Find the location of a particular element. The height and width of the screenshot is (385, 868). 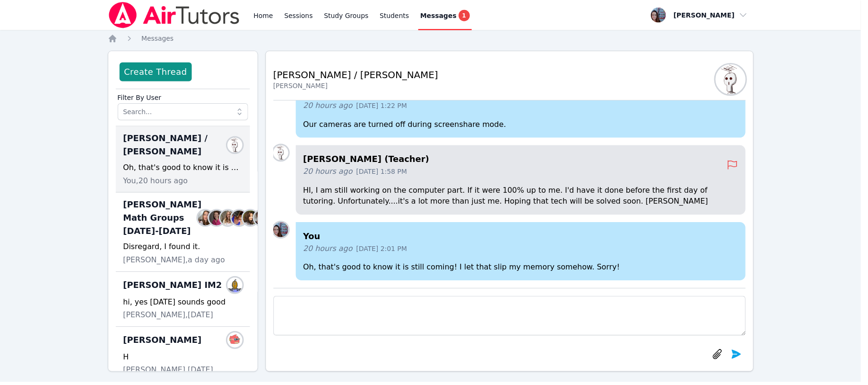

img: vanessa palacios is located at coordinates (237, 287).